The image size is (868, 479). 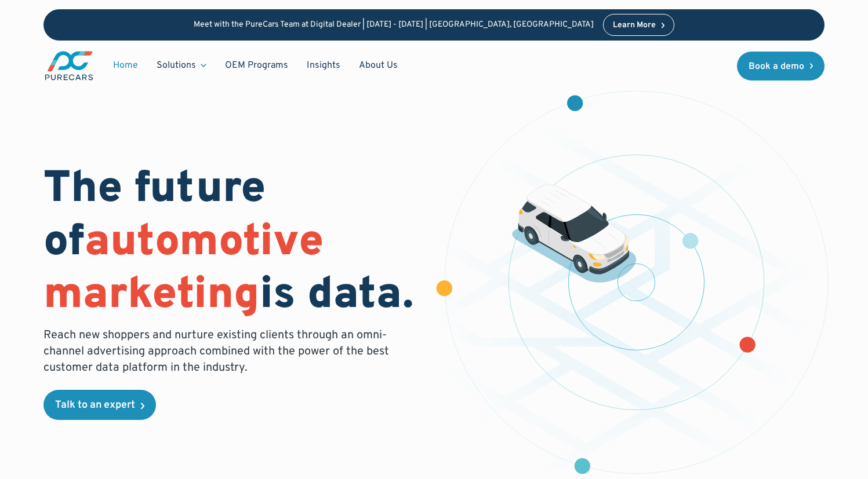 I want to click on a: OEM Programs, so click(x=256, y=65).